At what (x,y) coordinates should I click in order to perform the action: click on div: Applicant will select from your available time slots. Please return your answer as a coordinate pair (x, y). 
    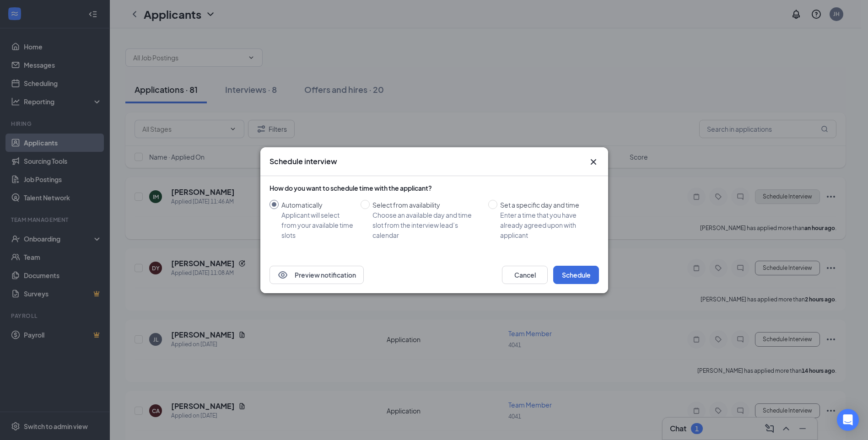
    Looking at the image, I should click on (317, 225).